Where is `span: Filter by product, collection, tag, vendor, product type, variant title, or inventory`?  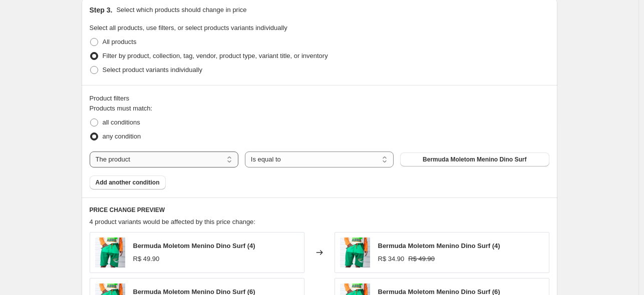
span: Filter by product, collection, tag, vendor, product type, variant title, or inventory is located at coordinates (215, 56).